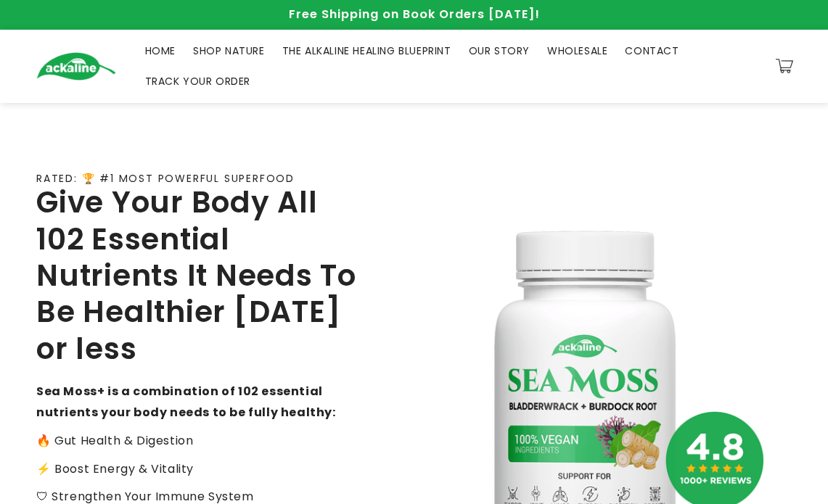 This screenshot has height=504, width=828. I want to click on span: HOME, so click(160, 51).